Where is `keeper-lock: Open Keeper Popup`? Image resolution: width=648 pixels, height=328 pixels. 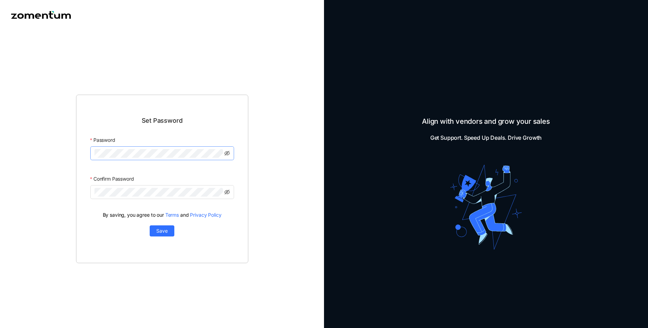
keeper-lock: Open Keeper Popup is located at coordinates (218, 153).